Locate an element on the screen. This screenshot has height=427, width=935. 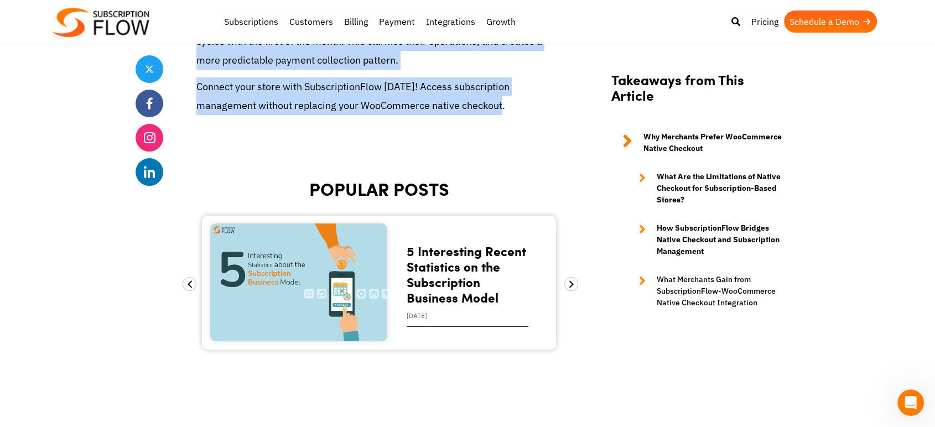
h2: Takeaways from This Article is located at coordinates (700, 93).